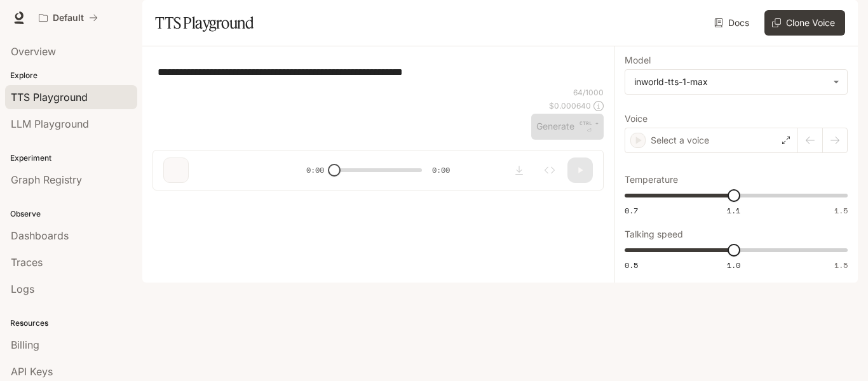 The height and width of the screenshot is (381, 868). I want to click on p: Talking speed, so click(654, 234).